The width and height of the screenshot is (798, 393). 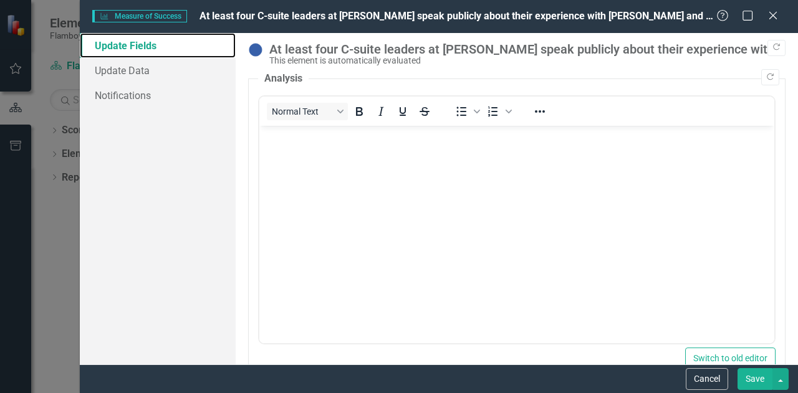 What do you see at coordinates (540, 112) in the screenshot?
I see `button: Reveal or hide additional toolbar items` at bounding box center [540, 112].